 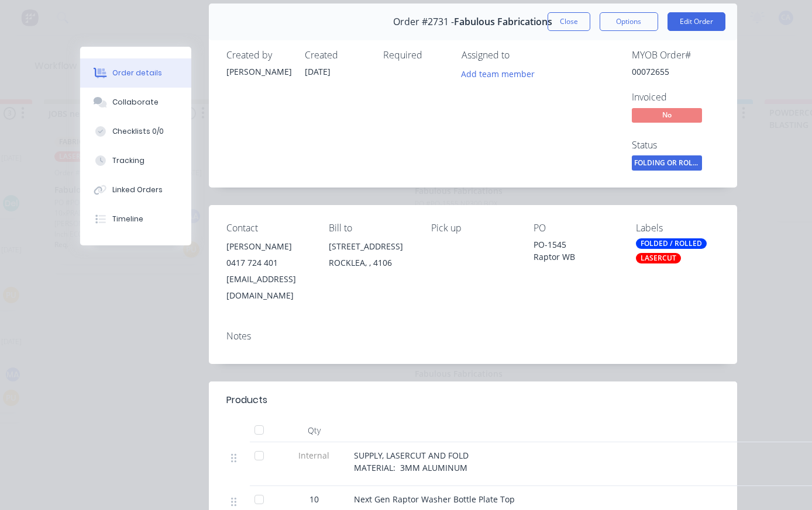 I want to click on button: FOLDING OR ROLL..., so click(x=667, y=164).